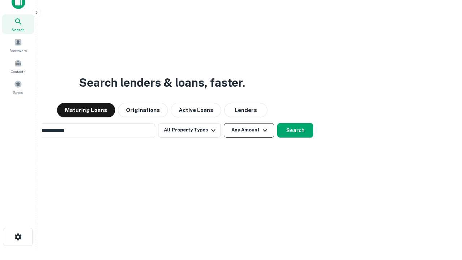 This screenshot has width=462, height=260. I want to click on a: Borrowers, so click(18, 45).